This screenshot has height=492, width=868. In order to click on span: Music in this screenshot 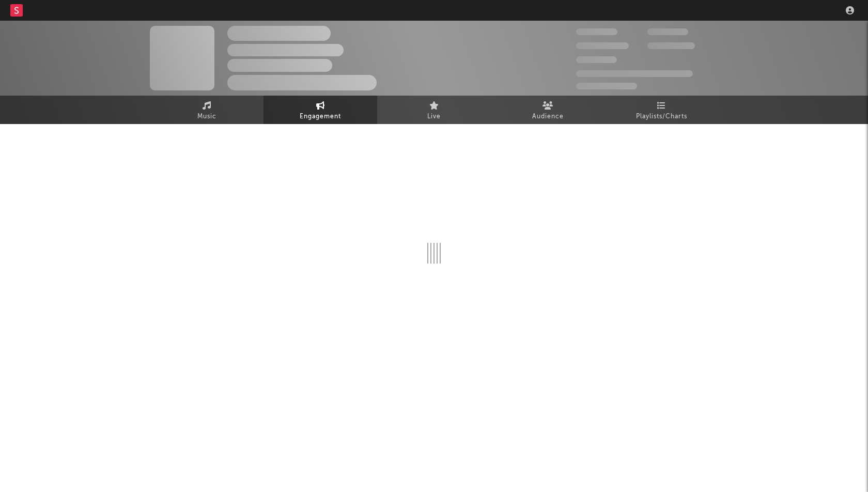, I will do `click(207, 117)`.